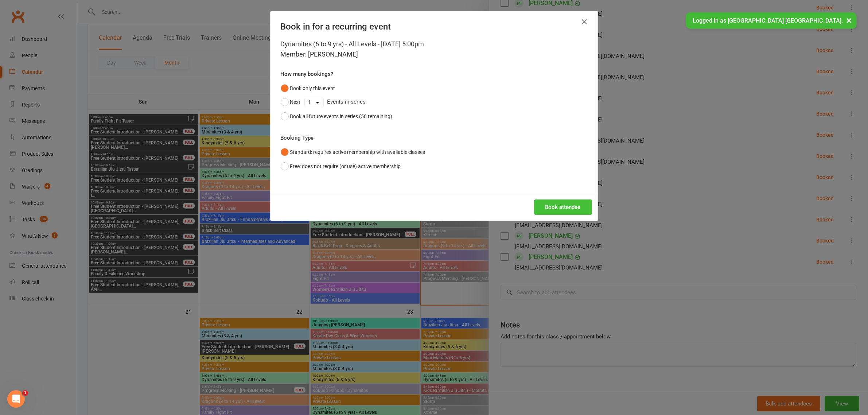  I want to click on button: Book all future events in series (50 remaining), so click(337, 116).